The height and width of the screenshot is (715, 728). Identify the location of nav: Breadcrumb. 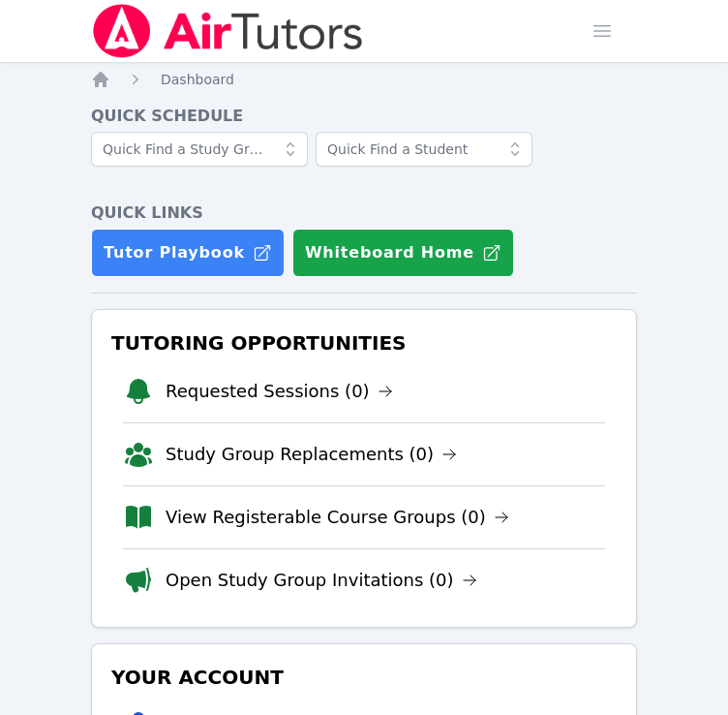
(364, 79).